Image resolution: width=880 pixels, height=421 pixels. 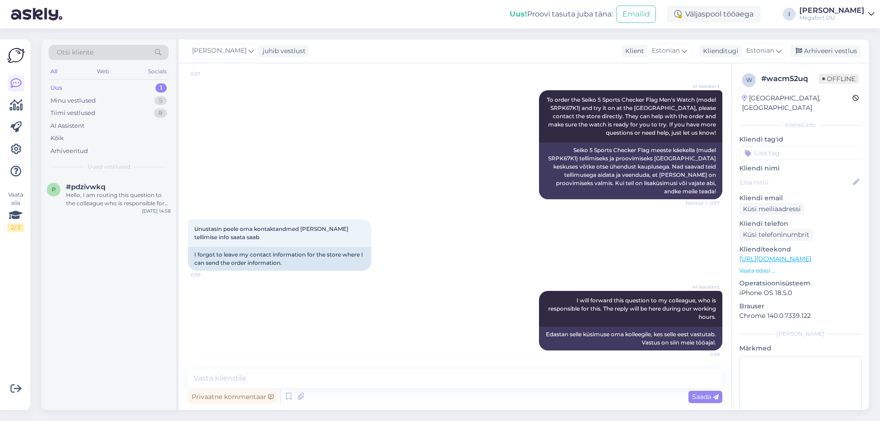 What do you see at coordinates (719, 51) in the screenshot?
I see `div: Klienditugi` at bounding box center [719, 51].